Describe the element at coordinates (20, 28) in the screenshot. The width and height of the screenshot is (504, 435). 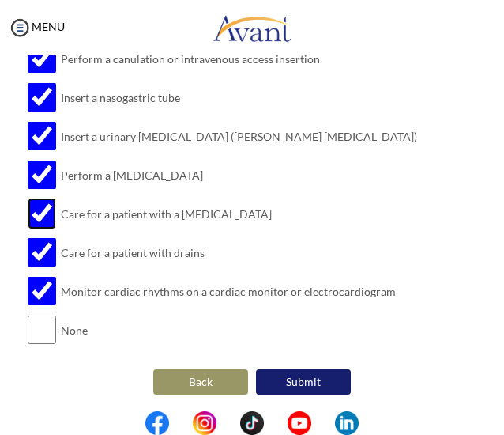
I see `img: icon-menu.png` at that location.